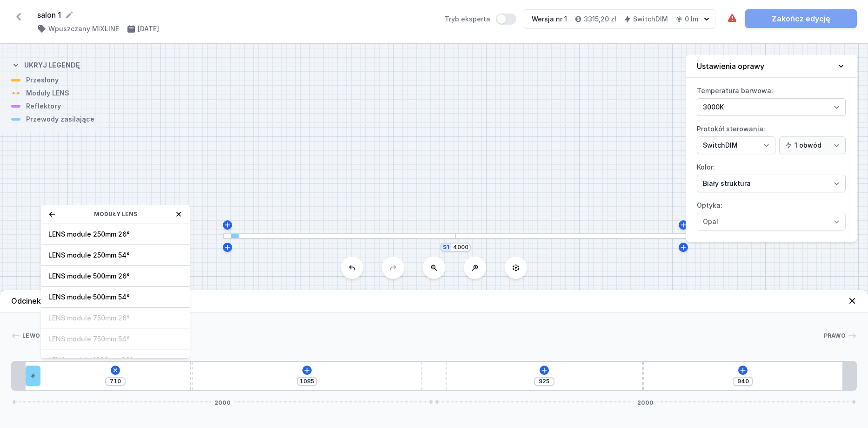  I want to click on div: Wersja nr 1, so click(550, 19).